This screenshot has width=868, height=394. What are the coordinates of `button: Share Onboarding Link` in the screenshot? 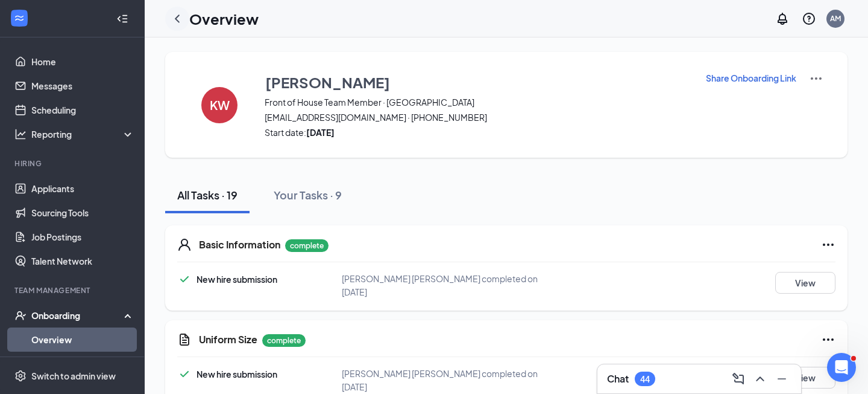 It's located at (751, 78).